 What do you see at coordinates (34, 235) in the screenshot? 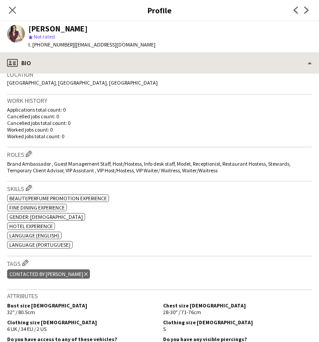
I see `span: Language (English)` at bounding box center [34, 235].